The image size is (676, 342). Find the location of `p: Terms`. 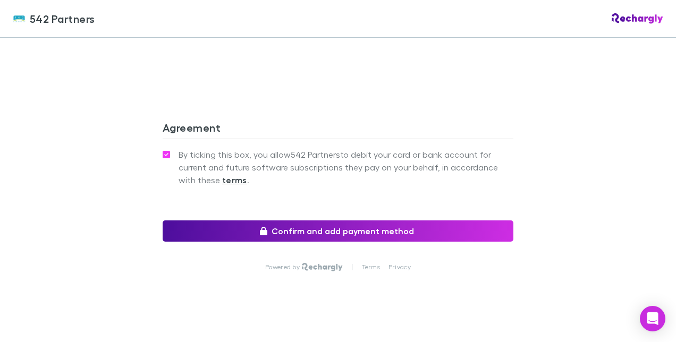

p: Terms is located at coordinates (371, 267).